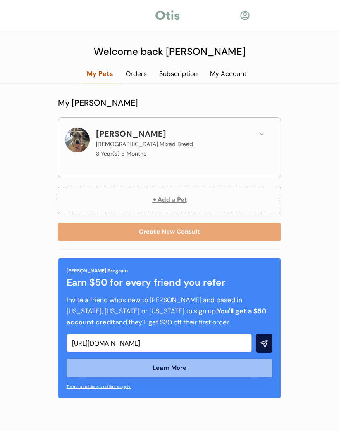 The image size is (339, 431). What do you see at coordinates (169, 200) in the screenshot?
I see `button: + Add a Pet` at bounding box center [169, 200].